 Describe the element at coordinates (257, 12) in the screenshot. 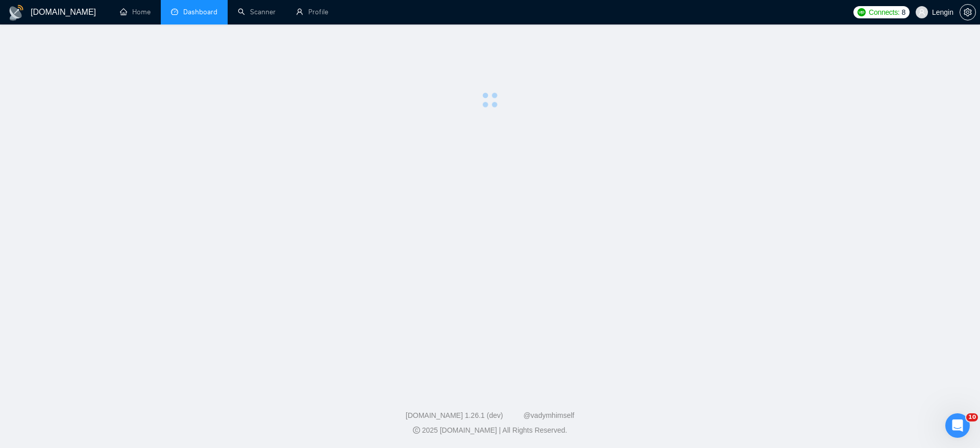

I see `a: searchScanner` at that location.